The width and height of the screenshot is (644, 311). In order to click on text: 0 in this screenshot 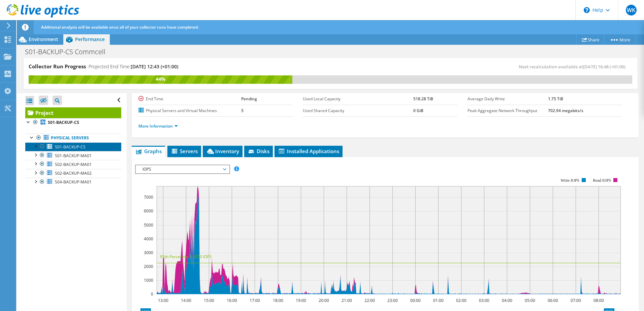, I will do `click(152, 294)`.